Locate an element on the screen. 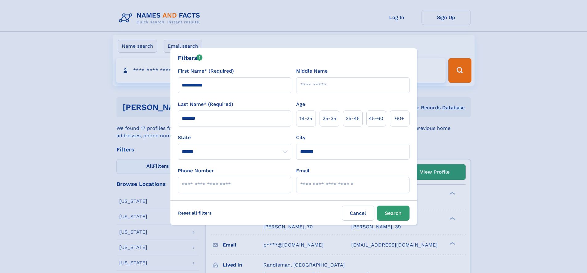 This screenshot has width=587, height=273. label: Age is located at coordinates (300, 104).